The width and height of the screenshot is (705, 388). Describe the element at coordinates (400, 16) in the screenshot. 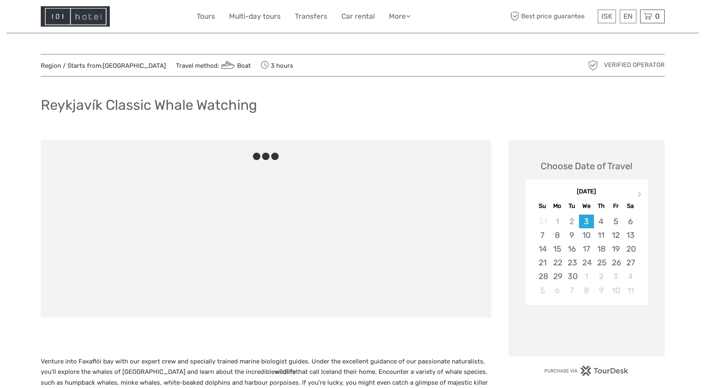

I see `a: More` at that location.